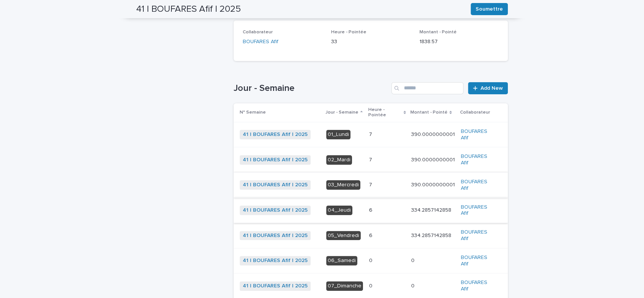  I want to click on h2: 41 | BOUFARES Afif | 2025, so click(189, 9).